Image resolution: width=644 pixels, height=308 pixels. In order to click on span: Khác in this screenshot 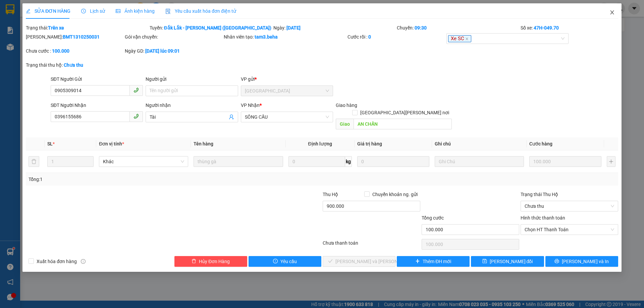, I will do `click(144, 161)`.